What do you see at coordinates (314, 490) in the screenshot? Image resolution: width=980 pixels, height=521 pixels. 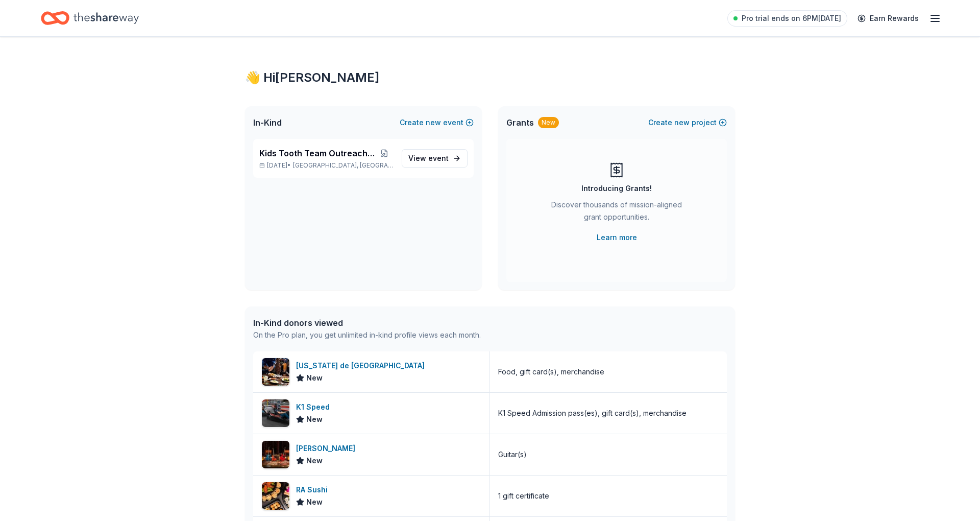 I see `div: RA Sushi` at bounding box center [314, 490].